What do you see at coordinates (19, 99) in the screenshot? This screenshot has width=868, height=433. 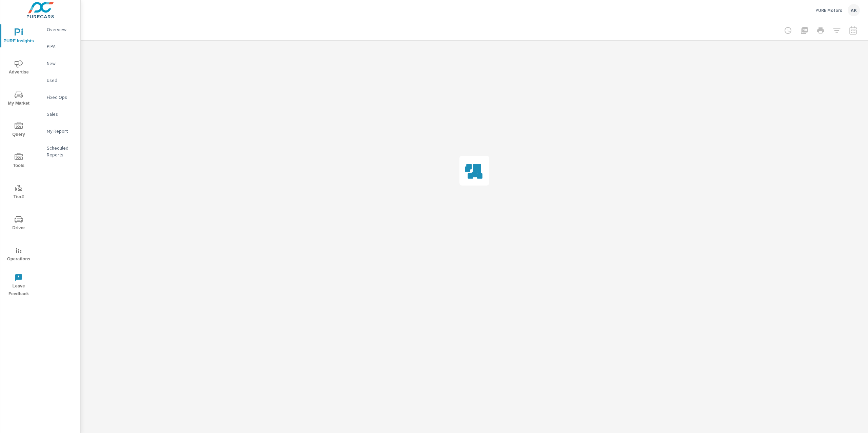 I see `span: My Market` at bounding box center [19, 99].